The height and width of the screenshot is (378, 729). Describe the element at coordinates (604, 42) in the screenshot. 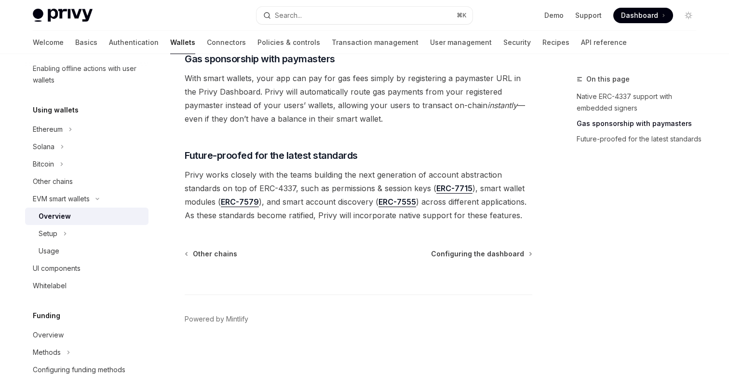

I see `a: API reference` at that location.